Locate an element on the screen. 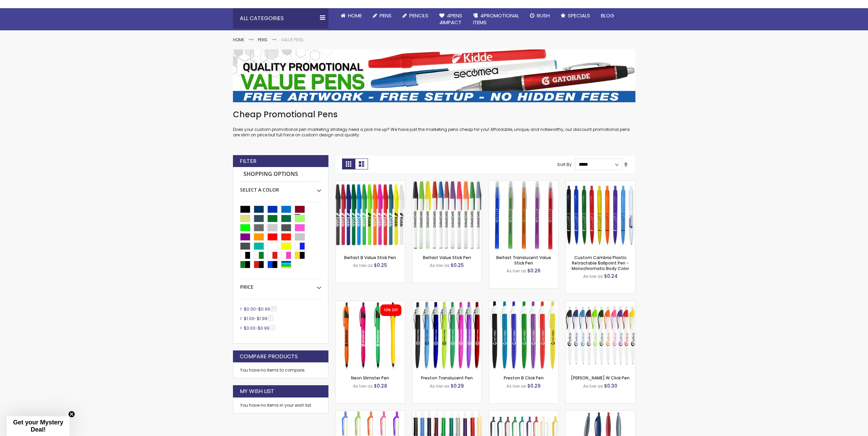 Image resolution: width=868 pixels, height=436 pixels. strong: Compare Products is located at coordinates (269, 357).